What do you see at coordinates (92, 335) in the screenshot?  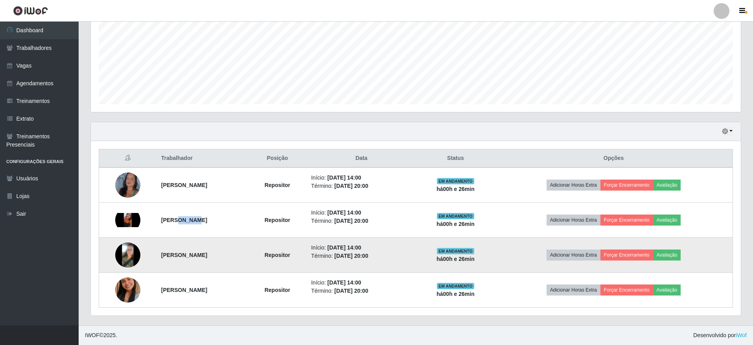 I see `span: IWOF` at bounding box center [92, 335].